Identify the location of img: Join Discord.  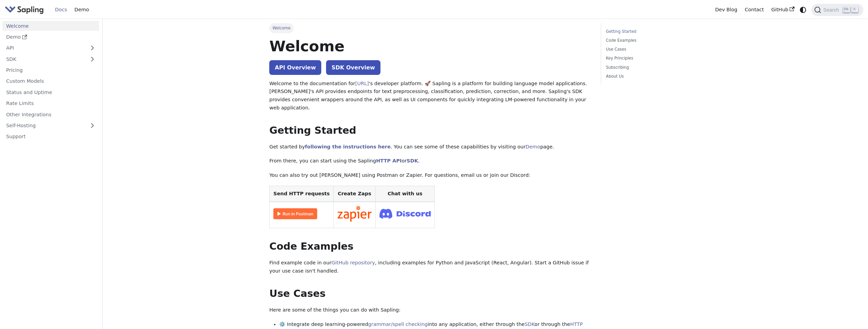
(405, 213).